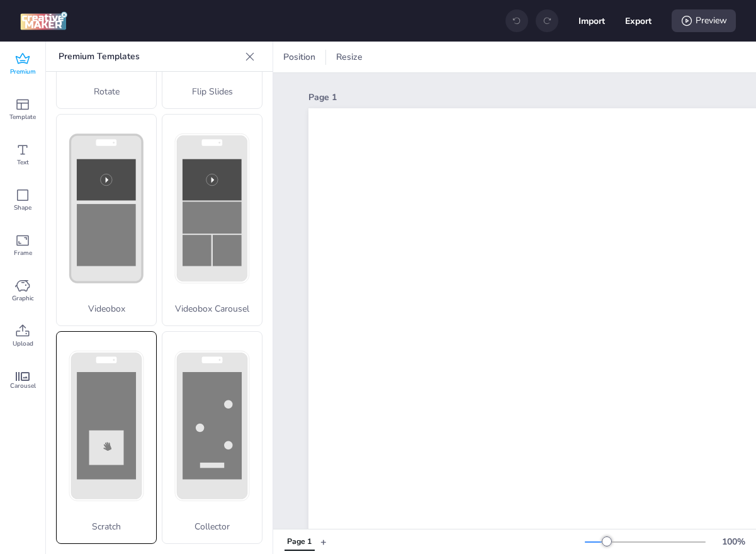 This screenshot has height=554, width=756. Describe the element at coordinates (22, 71) in the screenshot. I see `span: Premium` at that location.